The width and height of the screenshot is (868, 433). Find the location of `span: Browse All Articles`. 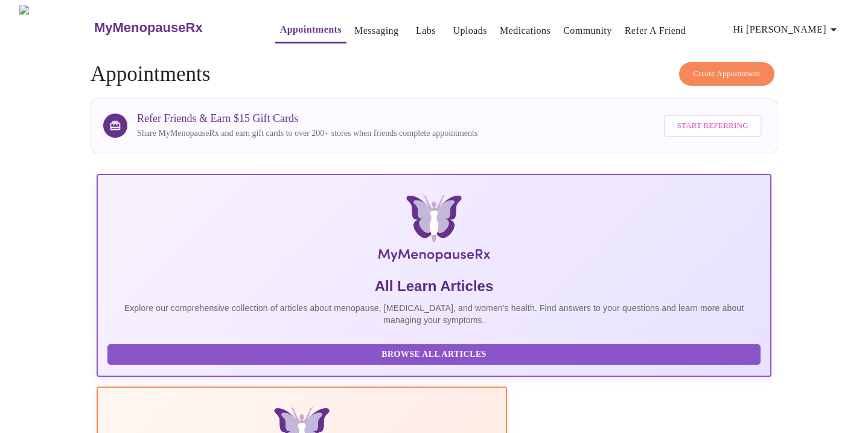

span: Browse All Articles is located at coordinates (434, 355).